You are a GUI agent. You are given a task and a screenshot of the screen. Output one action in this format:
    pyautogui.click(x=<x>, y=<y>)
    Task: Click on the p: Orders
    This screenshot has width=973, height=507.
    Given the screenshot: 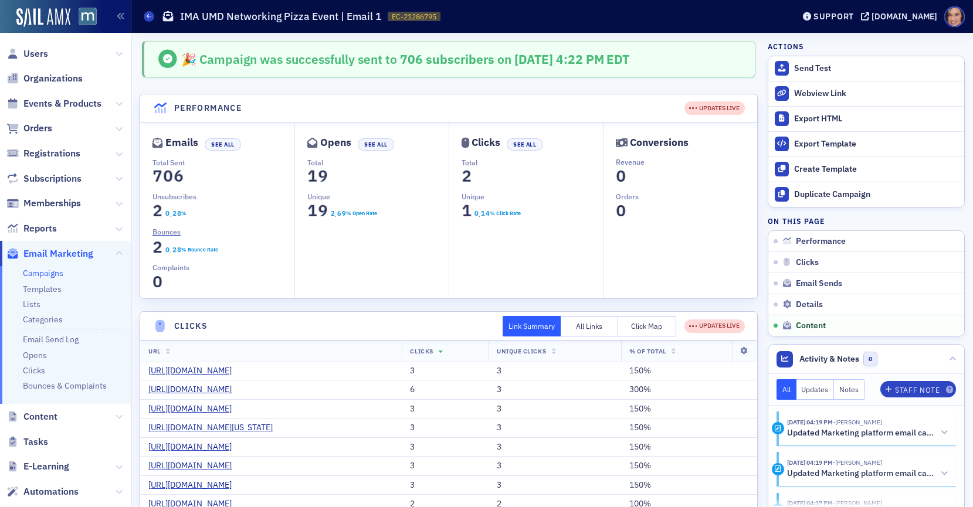 What is the action you would take?
    pyautogui.click(x=686, y=196)
    